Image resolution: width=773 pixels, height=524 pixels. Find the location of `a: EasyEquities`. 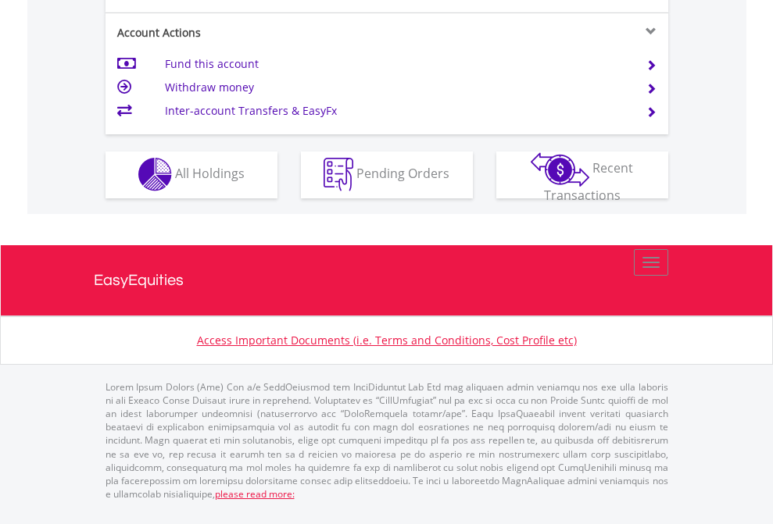

a: EasyEquities is located at coordinates (387, 281).